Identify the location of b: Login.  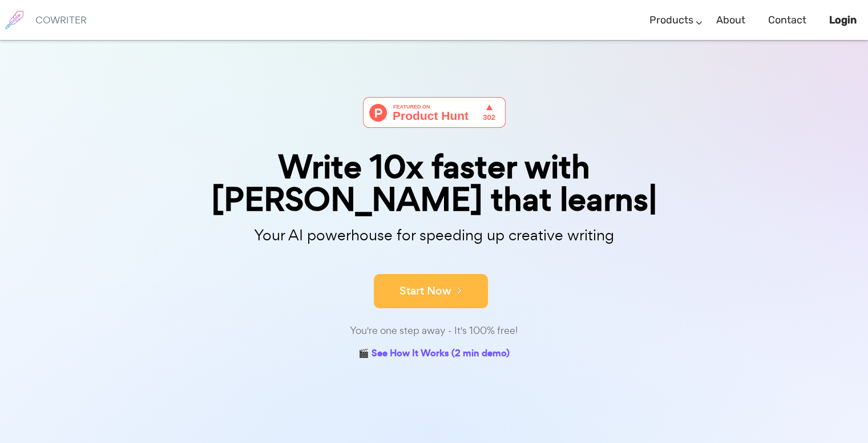
(843, 20).